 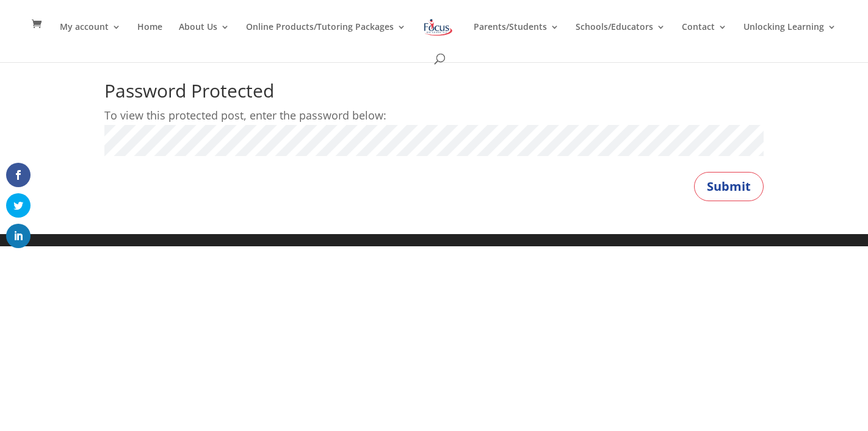 I want to click on a: My account, so click(x=90, y=36).